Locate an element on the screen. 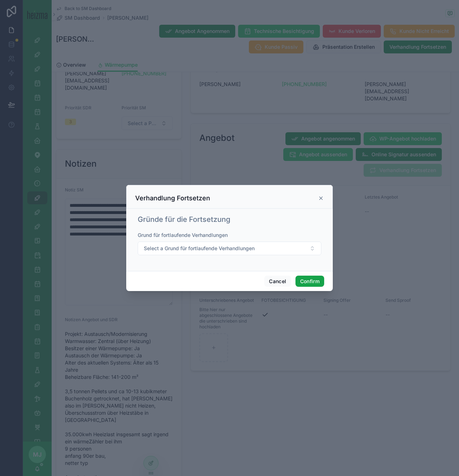 The height and width of the screenshot is (476, 459). span: Select a Grund für fortlaufende Verhandlungen is located at coordinates (199, 249).